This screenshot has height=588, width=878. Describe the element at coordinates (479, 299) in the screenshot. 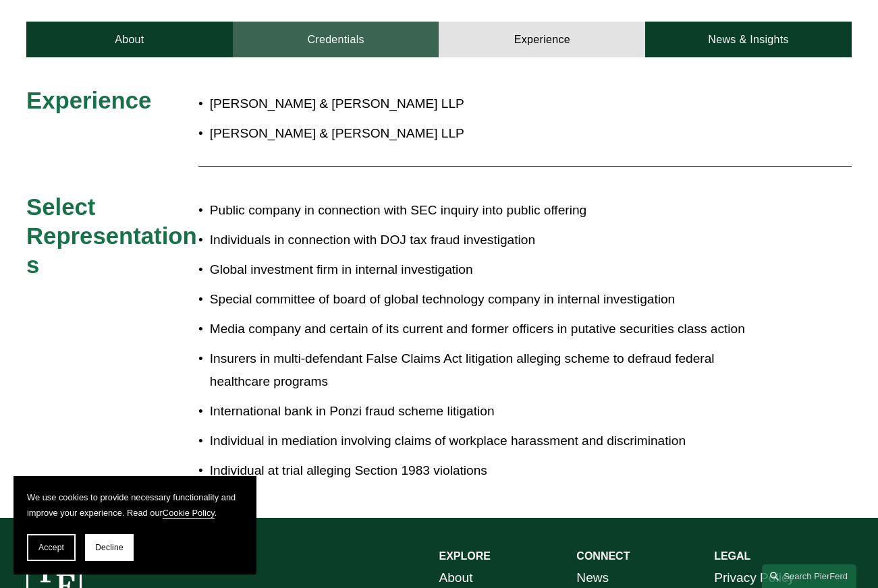

I see `p: Special committee of board of global technology company in internal investigation` at that location.